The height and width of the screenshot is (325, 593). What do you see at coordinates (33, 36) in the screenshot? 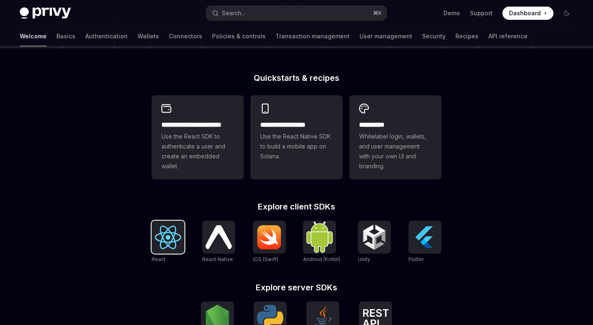
I see `a: Welcome` at bounding box center [33, 36].